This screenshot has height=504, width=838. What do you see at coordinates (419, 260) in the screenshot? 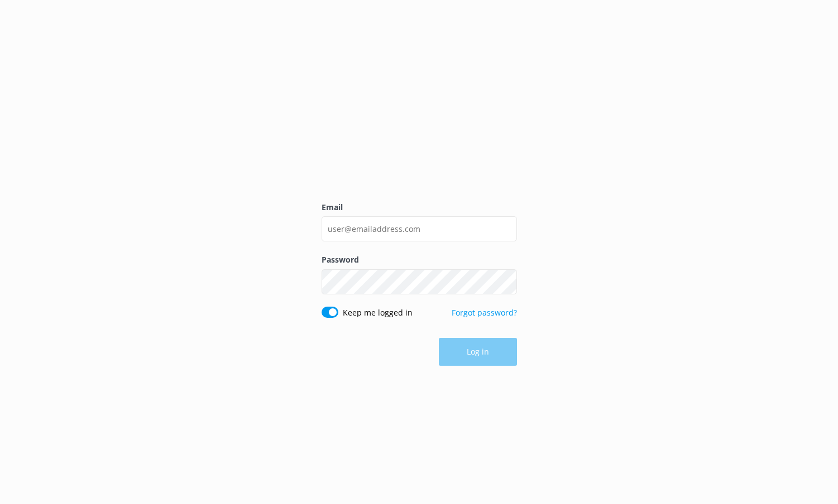
I see `label: Password` at bounding box center [419, 260].